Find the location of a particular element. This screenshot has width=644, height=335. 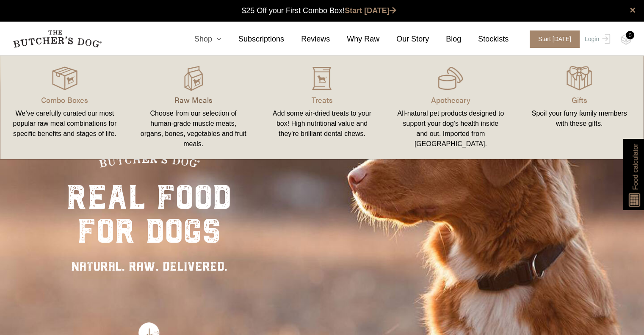

a: Raw Meals Choose from our selection of human-grade muscle meats, organs, bones, vegetables and fr... is located at coordinates (194, 107).